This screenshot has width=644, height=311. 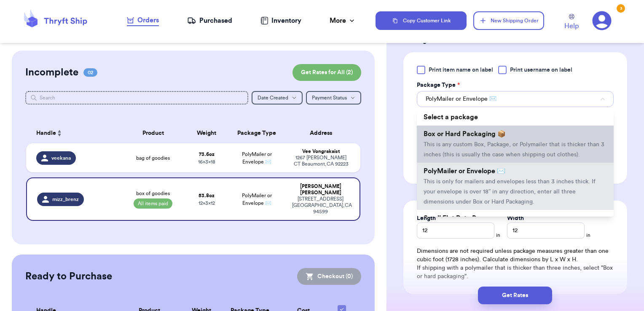 What do you see at coordinates (46, 133) in the screenshot?
I see `span: Handle` at bounding box center [46, 133].